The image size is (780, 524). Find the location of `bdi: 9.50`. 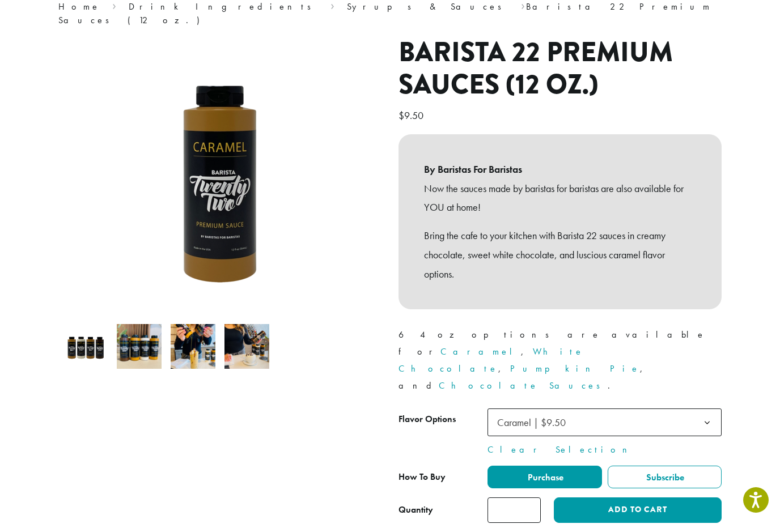

bdi: 9.50 is located at coordinates (412, 115).